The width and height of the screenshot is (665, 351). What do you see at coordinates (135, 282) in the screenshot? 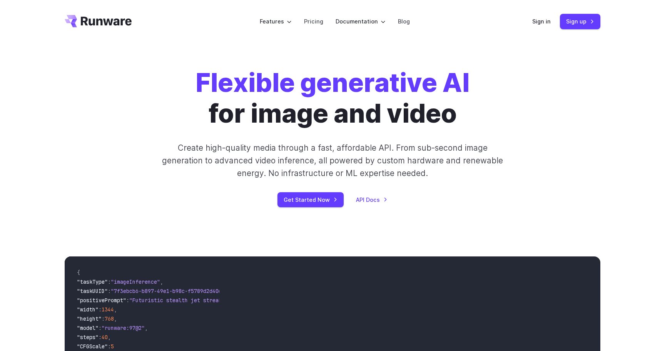
I see `span: "imageInference"` at bounding box center [135, 282].